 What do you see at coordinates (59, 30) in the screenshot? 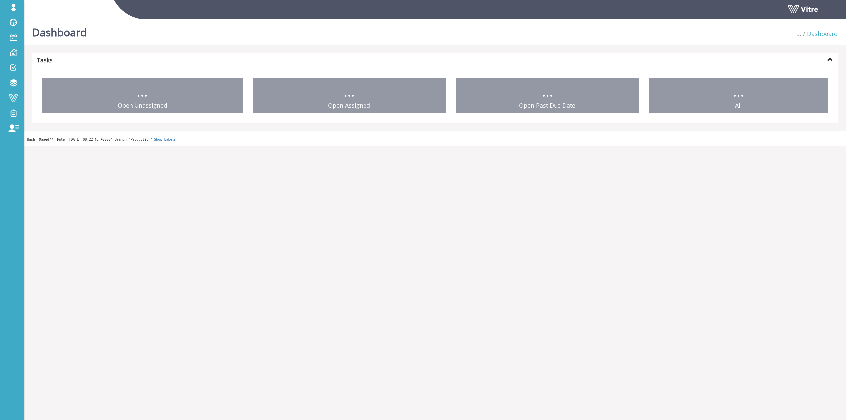
I see `h1: Dashboard` at bounding box center [59, 30].